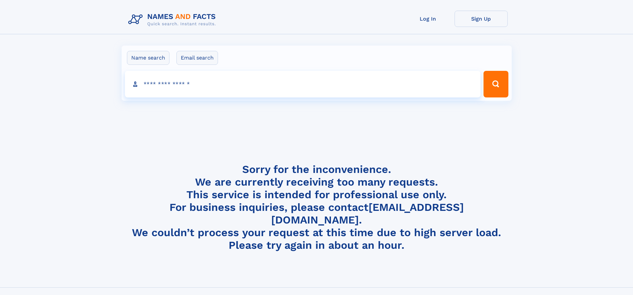 The height and width of the screenshot is (295, 633). What do you see at coordinates (148, 58) in the screenshot?
I see `label: Name search` at bounding box center [148, 58].